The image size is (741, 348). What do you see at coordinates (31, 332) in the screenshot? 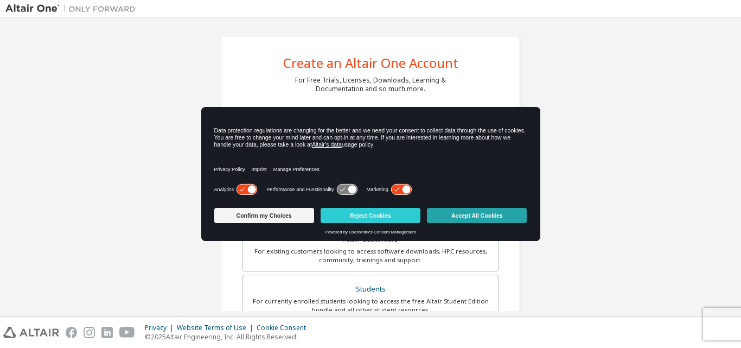
I see `img: altair_logo.svg` at bounding box center [31, 332].